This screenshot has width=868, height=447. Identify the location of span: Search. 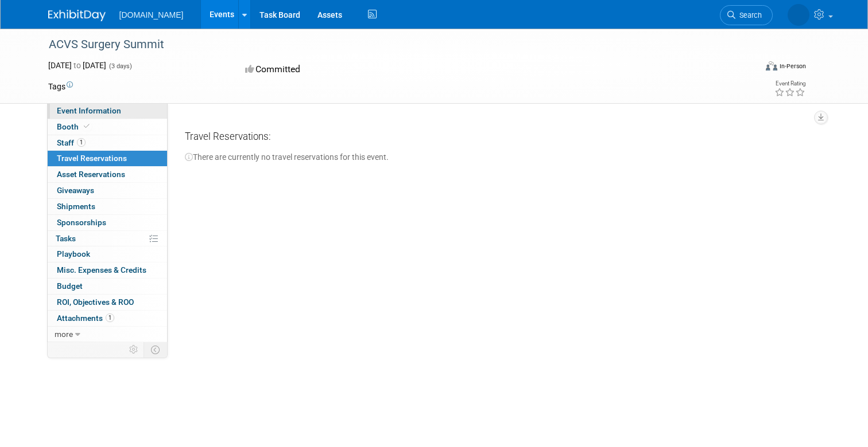
(748, 15).